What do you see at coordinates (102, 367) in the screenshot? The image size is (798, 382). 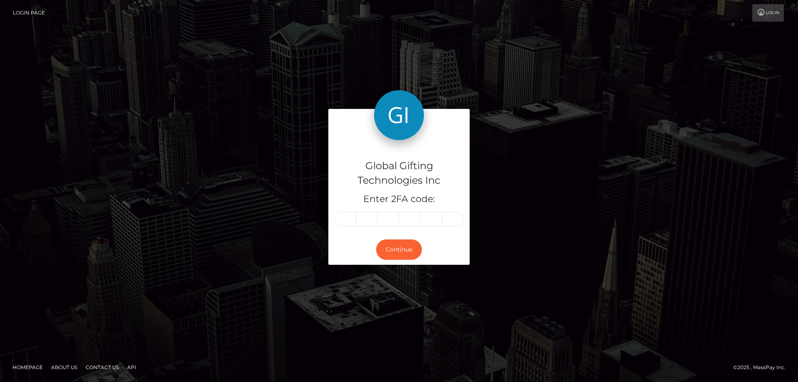 I see `a: Contact Us` at bounding box center [102, 367].